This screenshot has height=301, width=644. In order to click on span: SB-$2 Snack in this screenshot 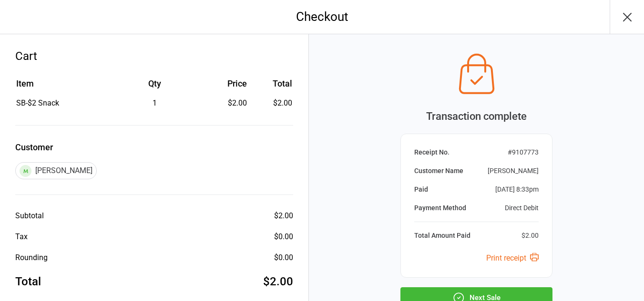, I will do `click(37, 103)`.